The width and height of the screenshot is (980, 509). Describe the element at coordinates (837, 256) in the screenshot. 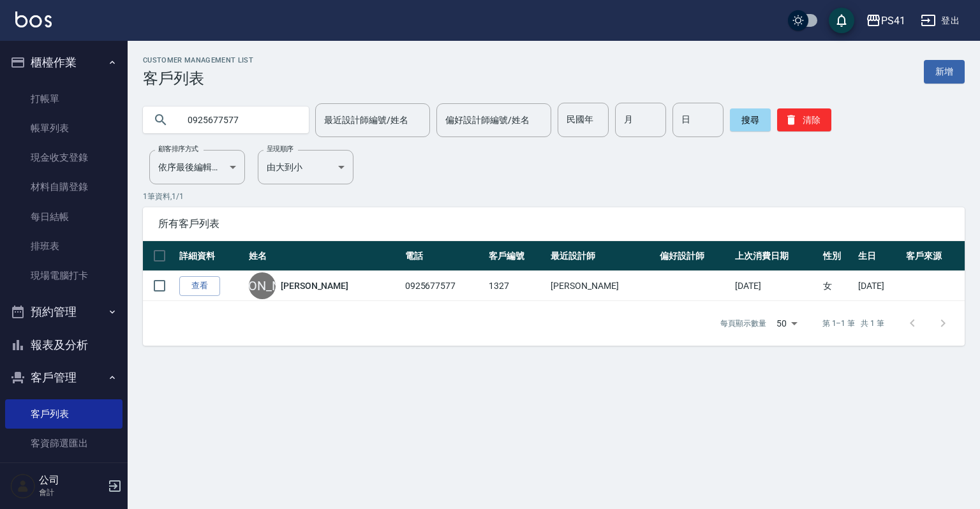

I see `th: 性別` at that location.